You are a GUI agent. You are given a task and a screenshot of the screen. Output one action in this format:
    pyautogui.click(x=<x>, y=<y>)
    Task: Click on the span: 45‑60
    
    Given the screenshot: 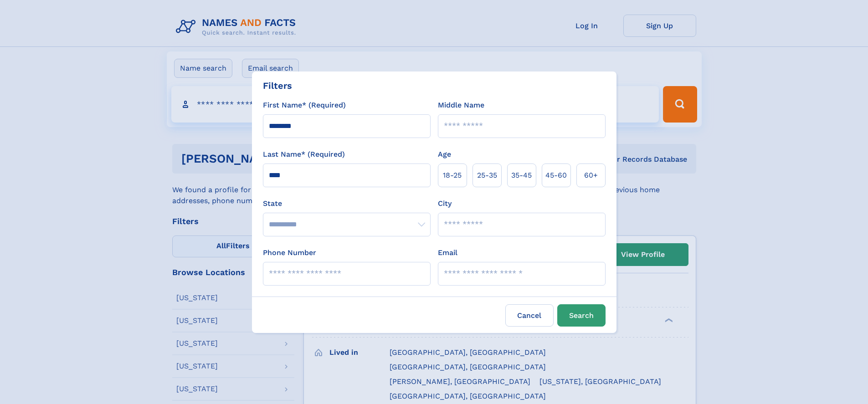 What is the action you would take?
    pyautogui.click(x=556, y=175)
    